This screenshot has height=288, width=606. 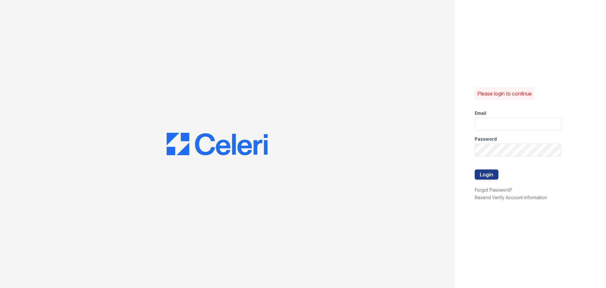 I want to click on a: Forgot Password?, so click(x=493, y=189).